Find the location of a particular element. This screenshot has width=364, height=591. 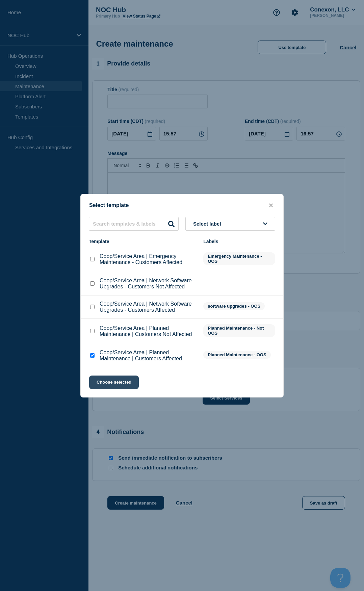

p: Coop/Service Area | Network Software Upgrades - Customers Not Affected is located at coordinates (148, 284).